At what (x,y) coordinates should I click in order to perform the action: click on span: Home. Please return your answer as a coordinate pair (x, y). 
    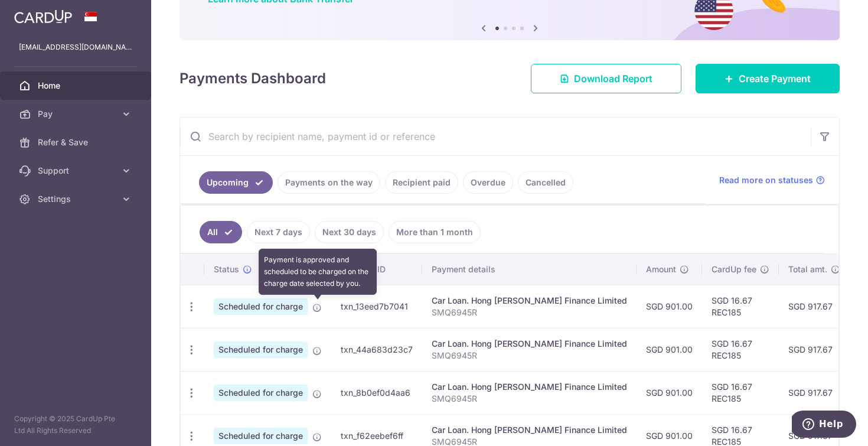
    Looking at the image, I should click on (77, 86).